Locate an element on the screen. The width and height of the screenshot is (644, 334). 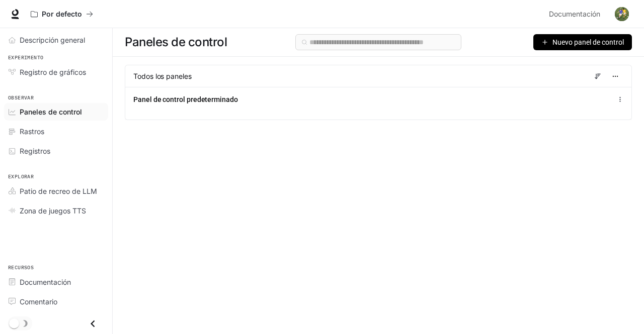
button: Nuevo panel de control is located at coordinates (583, 42).